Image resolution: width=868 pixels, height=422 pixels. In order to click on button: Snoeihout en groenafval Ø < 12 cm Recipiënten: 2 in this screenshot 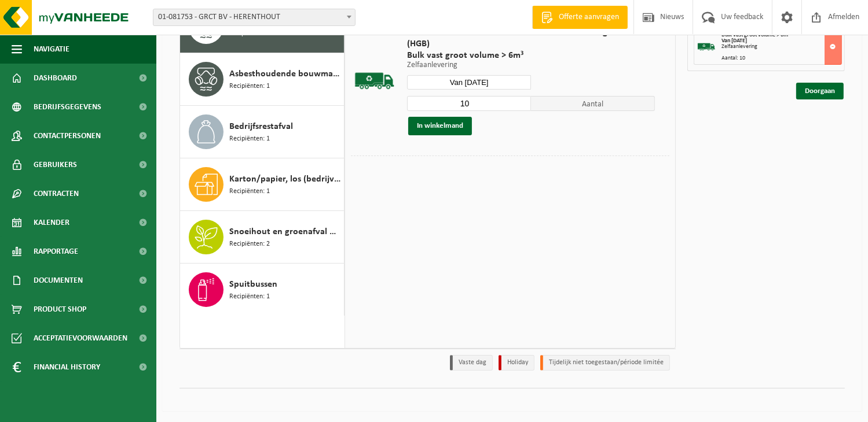, I will do `click(262, 237)`.